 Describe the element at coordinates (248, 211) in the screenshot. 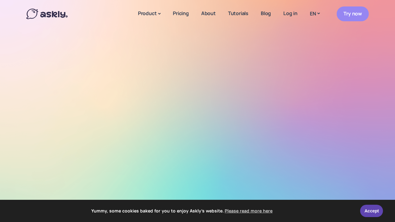

I see `a: learn more about cookies` at that location.